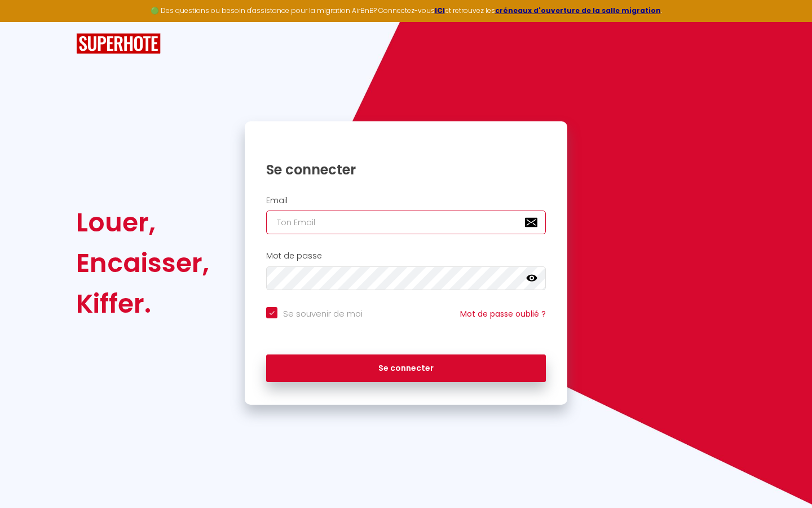  What do you see at coordinates (406, 222) in the screenshot?
I see `input: Ton Email` at bounding box center [406, 222].